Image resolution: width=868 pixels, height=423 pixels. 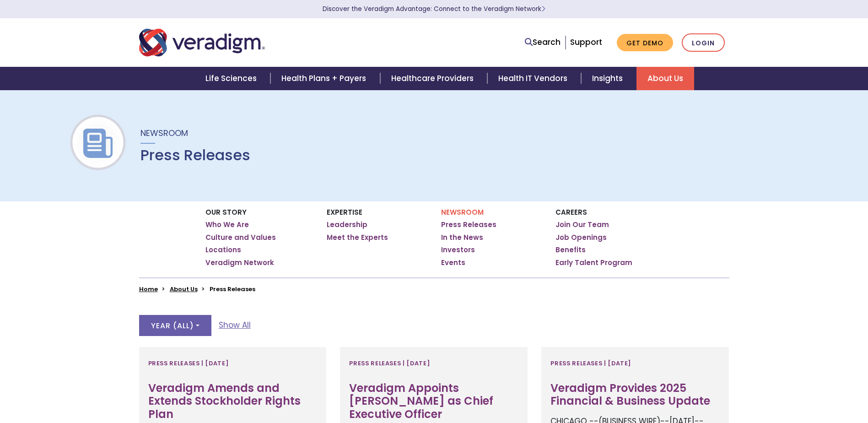 What do you see at coordinates (434, 78) in the screenshot?
I see `a: Healthcare Providers` at bounding box center [434, 78].